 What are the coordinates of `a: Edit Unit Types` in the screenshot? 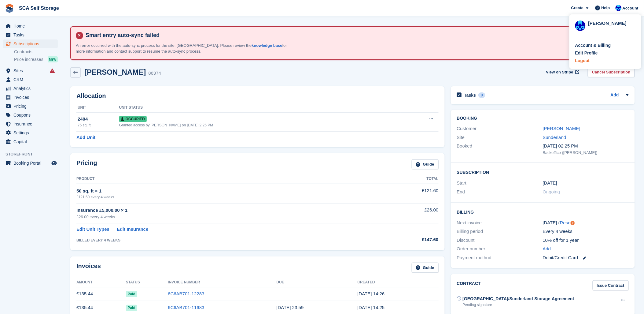 It's located at (93, 229).